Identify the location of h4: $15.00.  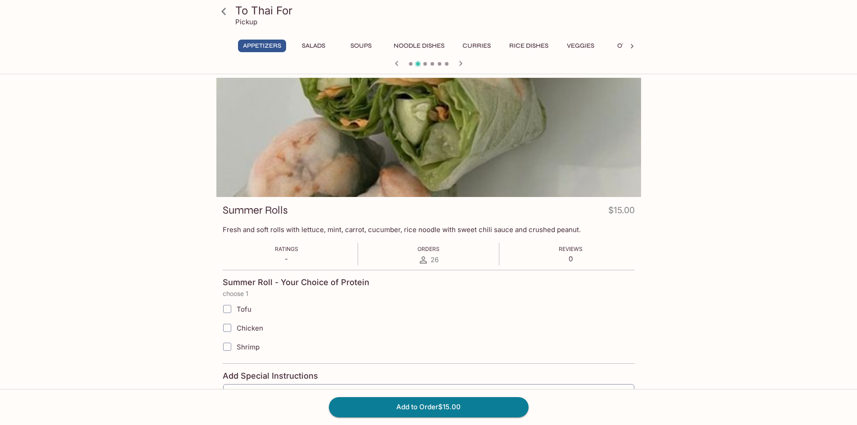
(621, 212).